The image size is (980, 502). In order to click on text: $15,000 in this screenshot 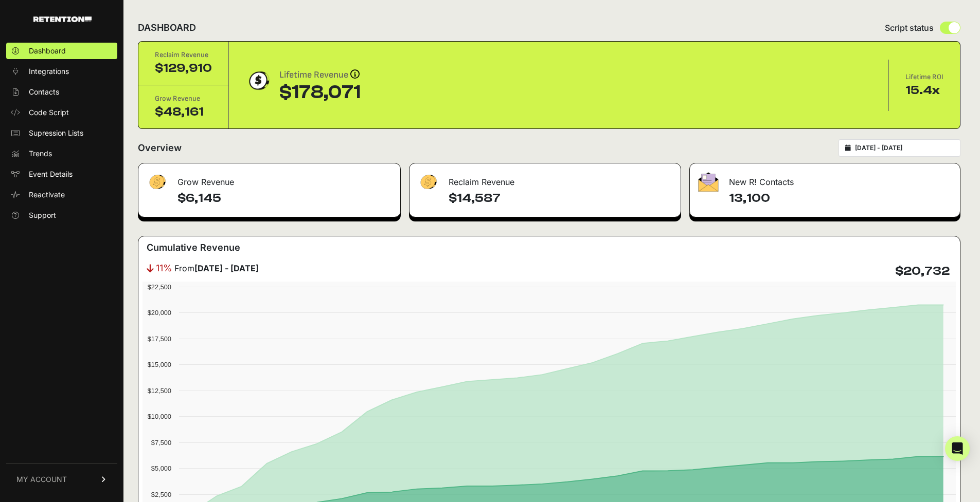, I will do `click(160, 364)`.